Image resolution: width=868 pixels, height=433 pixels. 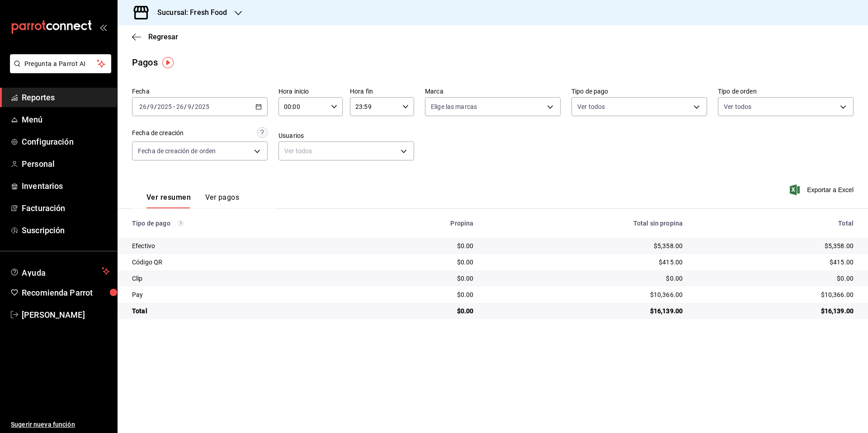 I want to click on label: Usuarios, so click(x=346, y=135).